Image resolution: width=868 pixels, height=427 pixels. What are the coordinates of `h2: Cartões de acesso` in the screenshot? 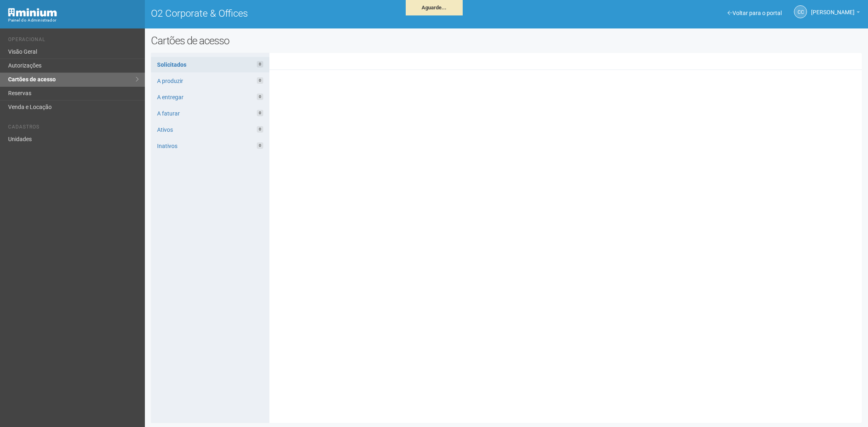 It's located at (507, 41).